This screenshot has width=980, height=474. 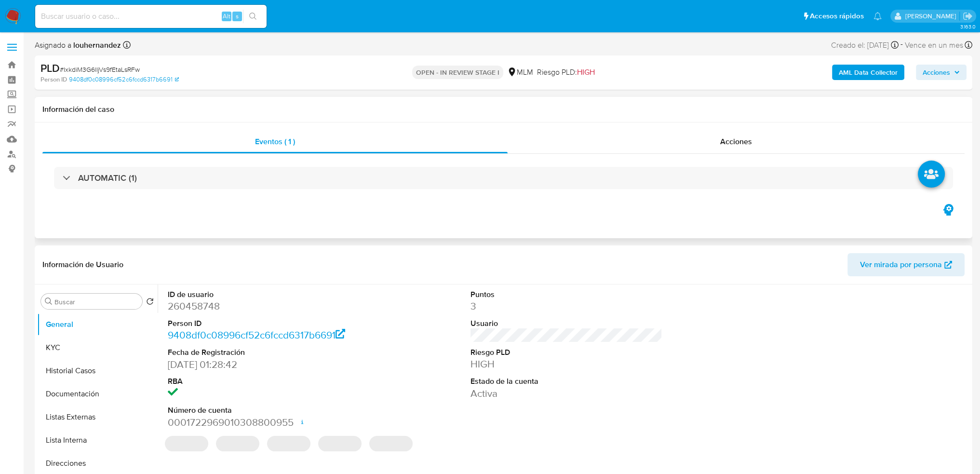 What do you see at coordinates (566, 364) in the screenshot?
I see `dd: HIGH` at bounding box center [566, 364].